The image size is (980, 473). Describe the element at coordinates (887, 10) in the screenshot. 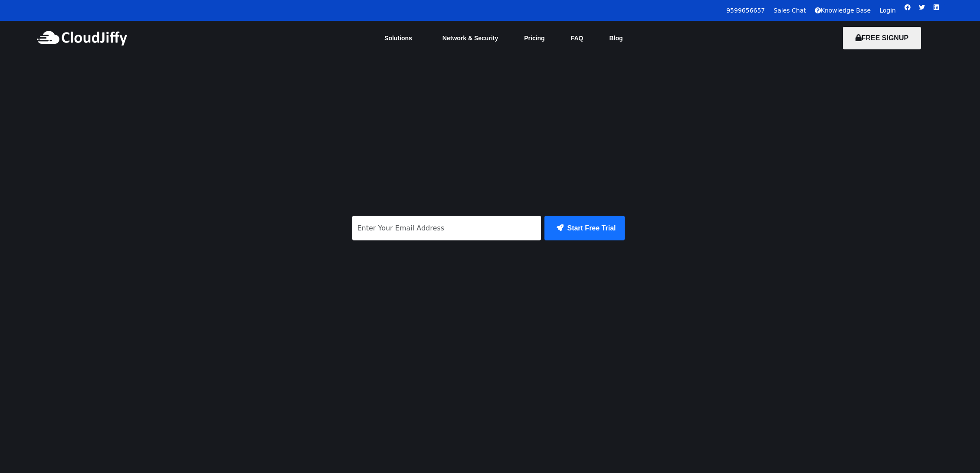

I see `a: Login` at that location.